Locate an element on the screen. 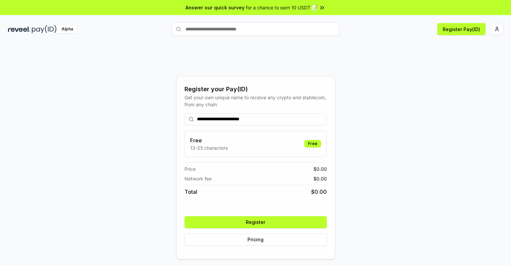  button: Register is located at coordinates (255, 223).